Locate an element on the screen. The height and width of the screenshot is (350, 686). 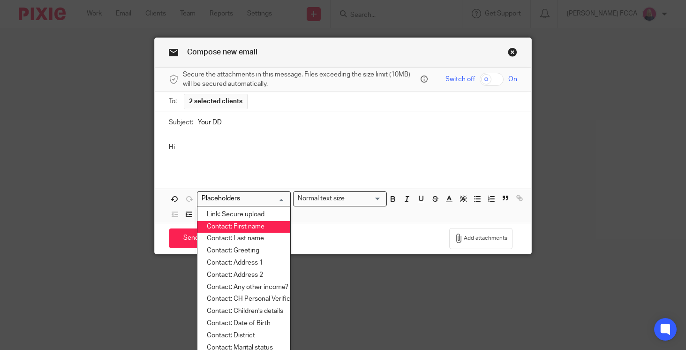
li: Contact: Address 2 is located at coordinates (244, 275).